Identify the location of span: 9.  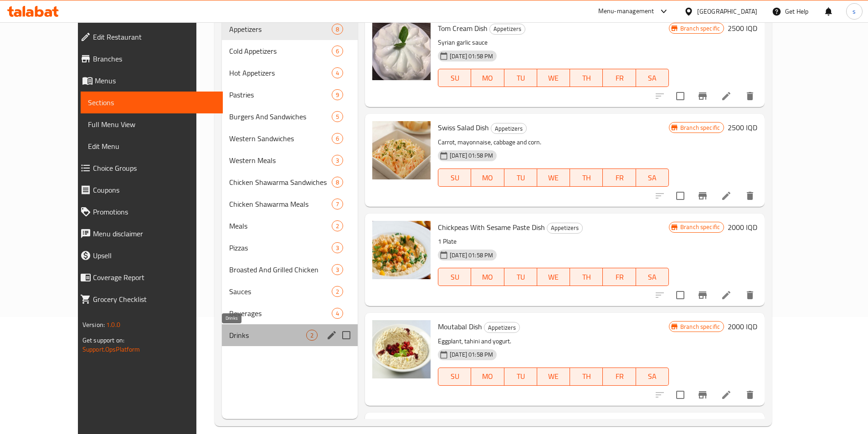
(337, 95).